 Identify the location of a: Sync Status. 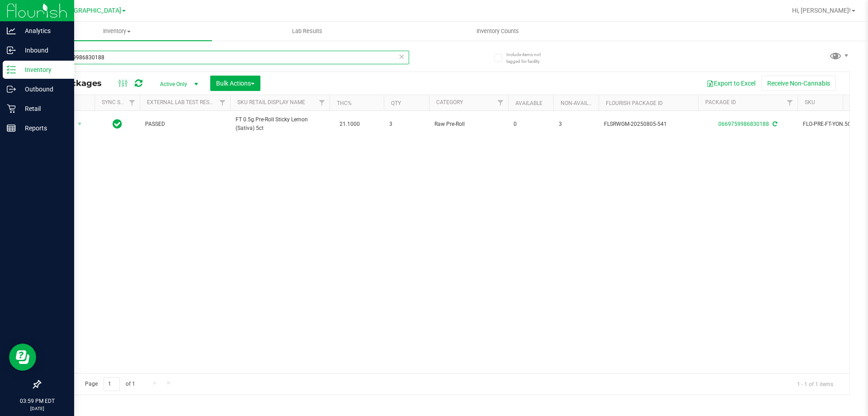
(119, 102).